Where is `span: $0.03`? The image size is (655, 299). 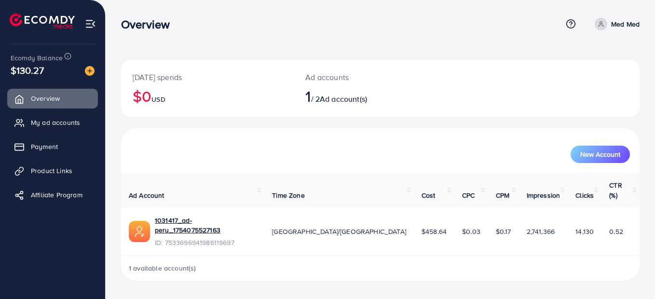
span: $0.03 is located at coordinates (472, 232).